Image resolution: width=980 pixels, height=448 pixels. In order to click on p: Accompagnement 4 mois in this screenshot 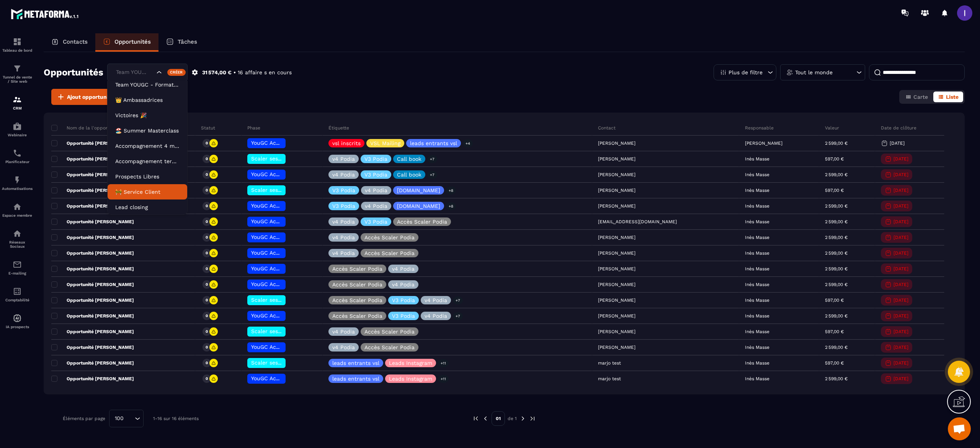, I will do `click(147, 146)`.